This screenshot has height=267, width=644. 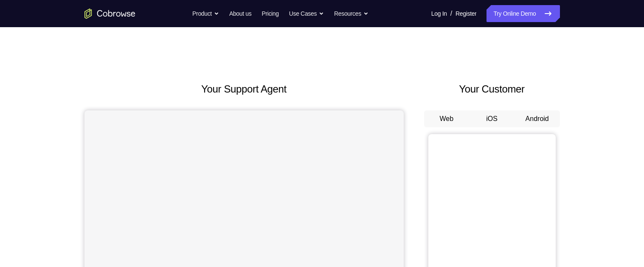 What do you see at coordinates (206, 14) in the screenshot?
I see `button: Product` at bounding box center [206, 14].